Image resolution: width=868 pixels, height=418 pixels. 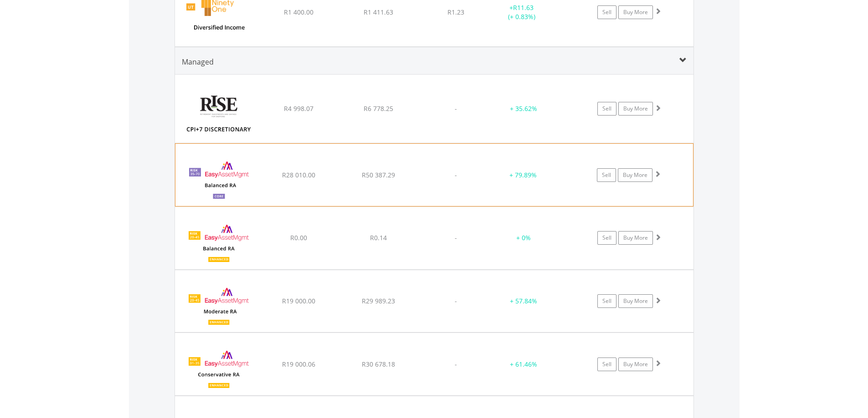 What do you see at coordinates (523, 238) in the screenshot?
I see `div: + 0%` at bounding box center [523, 238].